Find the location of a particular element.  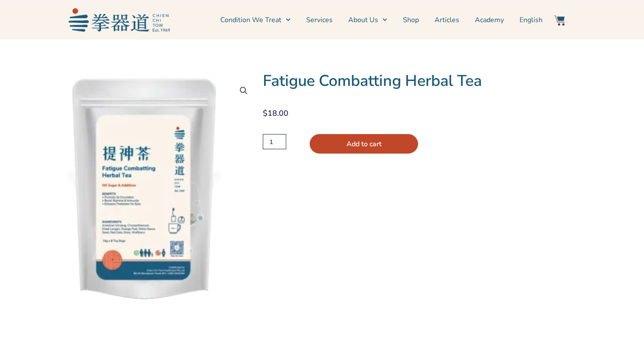

nav: Menu is located at coordinates (359, 20).